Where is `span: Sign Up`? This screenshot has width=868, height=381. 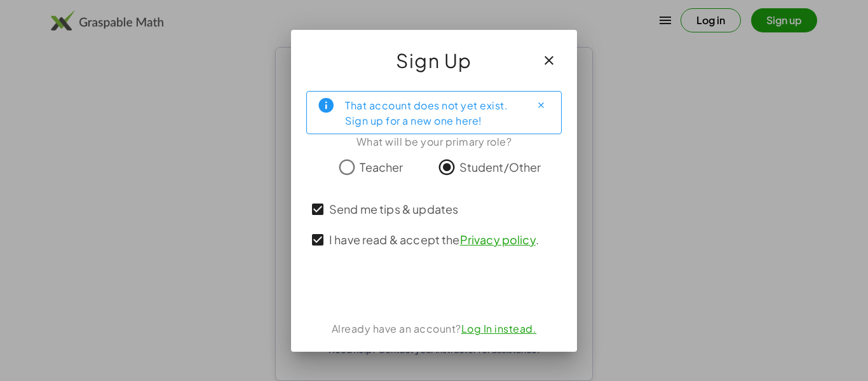
span: Sign Up is located at coordinates (434, 61).